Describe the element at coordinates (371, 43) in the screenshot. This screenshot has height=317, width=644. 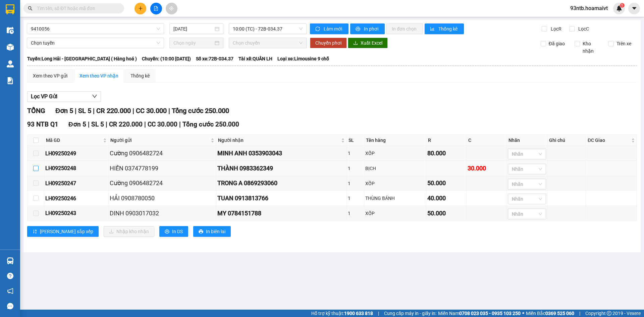
I see `span: Xuất Excel` at that location.